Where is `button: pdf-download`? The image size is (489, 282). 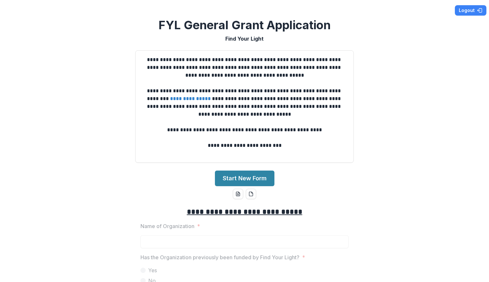
button: pdf-download is located at coordinates (251, 194).